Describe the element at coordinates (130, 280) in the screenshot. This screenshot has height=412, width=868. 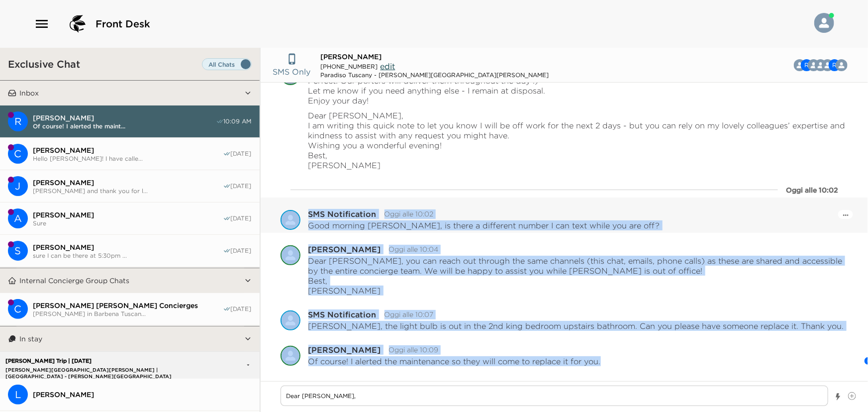
I see `button: Internal Concierge Group Chats` at that location.